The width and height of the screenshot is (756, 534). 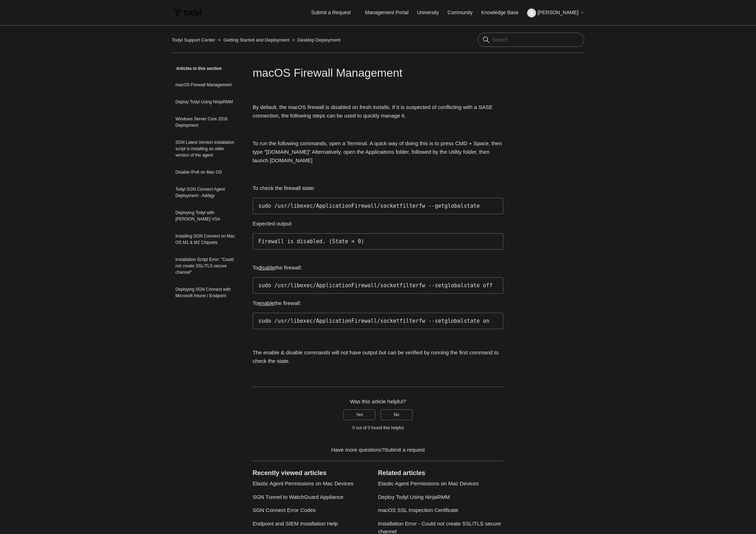 What do you see at coordinates (440, 473) in the screenshot?
I see `h2: Related articles` at bounding box center [440, 473].